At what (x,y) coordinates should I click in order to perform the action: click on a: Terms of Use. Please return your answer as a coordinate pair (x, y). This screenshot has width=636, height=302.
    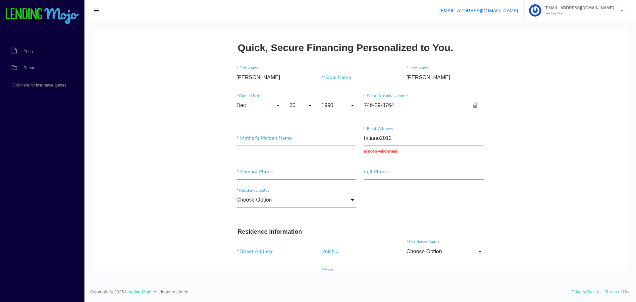
    Looking at the image, I should click on (617, 291).